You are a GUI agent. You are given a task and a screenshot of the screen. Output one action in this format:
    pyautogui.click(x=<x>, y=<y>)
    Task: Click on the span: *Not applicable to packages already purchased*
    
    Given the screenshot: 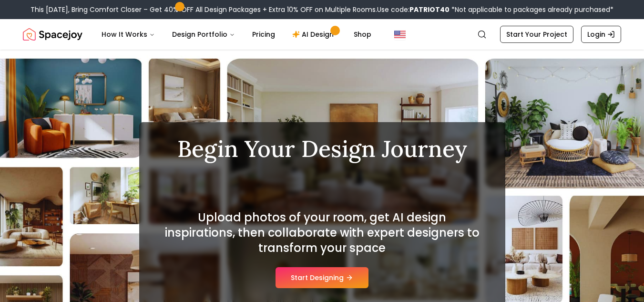 What is the action you would take?
    pyautogui.click(x=532, y=10)
    